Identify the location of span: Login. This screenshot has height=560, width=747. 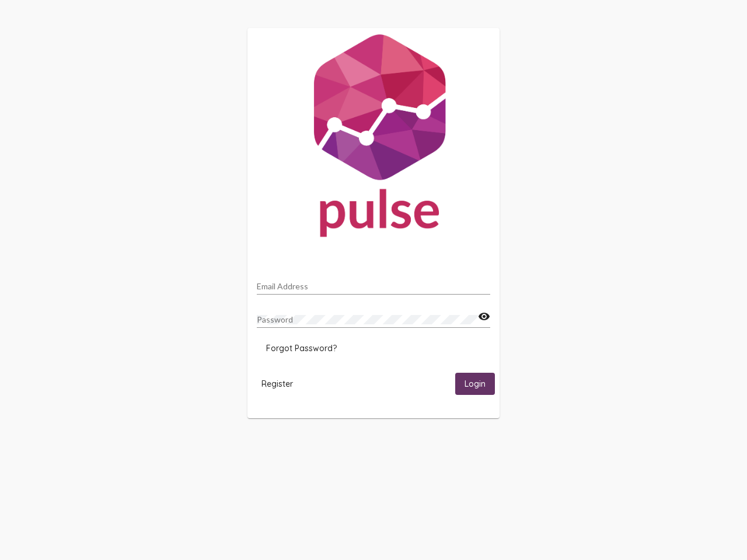
(475, 384).